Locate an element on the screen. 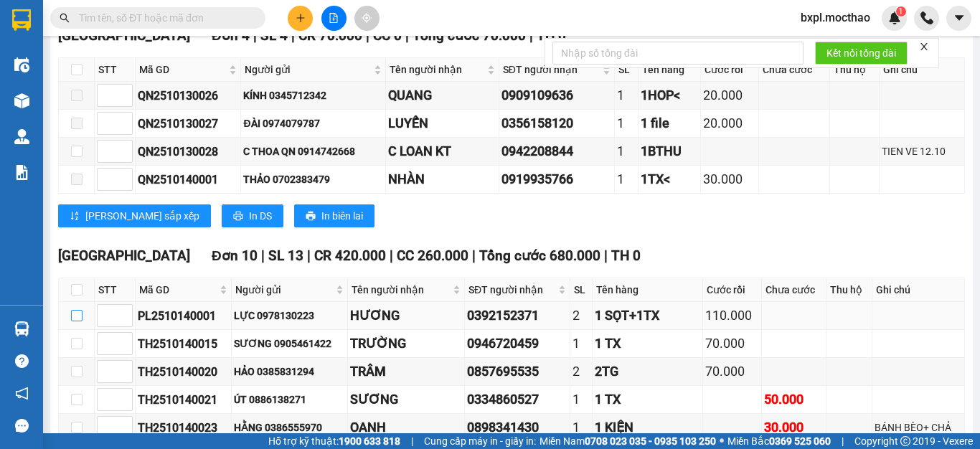 Image resolution: width=980 pixels, height=449 pixels. div: C LOAN KT is located at coordinates (442, 152).